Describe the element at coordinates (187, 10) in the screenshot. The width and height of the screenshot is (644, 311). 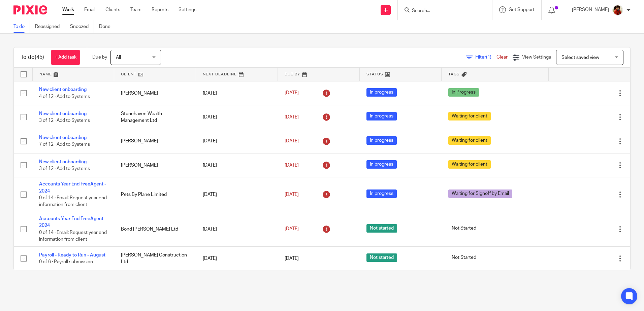
I see `a: Settings` at that location.